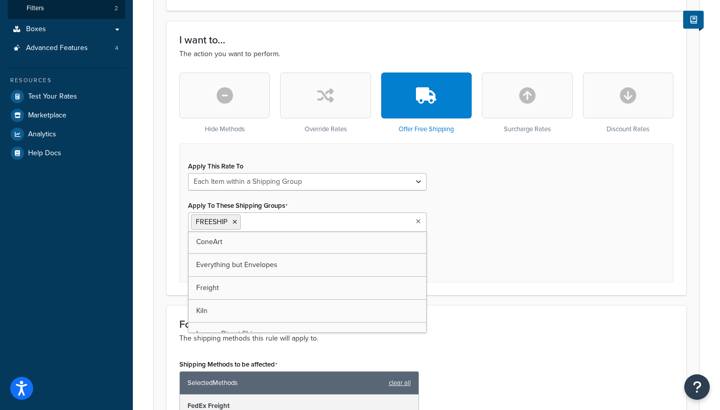  Describe the element at coordinates (66, 29) in the screenshot. I see `li: Boxes` at that location.